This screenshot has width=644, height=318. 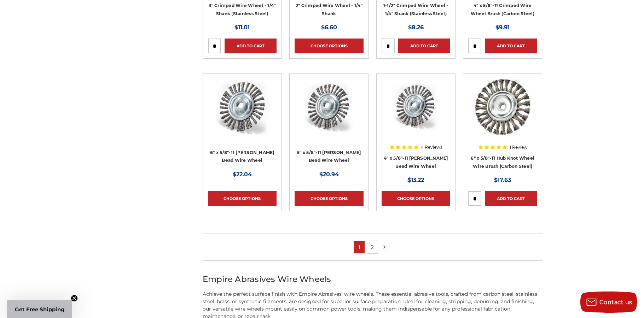 I want to click on span: $17.63, so click(x=502, y=180).